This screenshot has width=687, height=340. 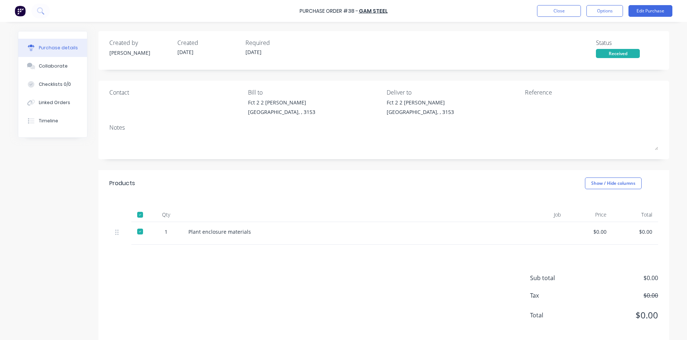 I want to click on div: Collaborate, so click(x=53, y=66).